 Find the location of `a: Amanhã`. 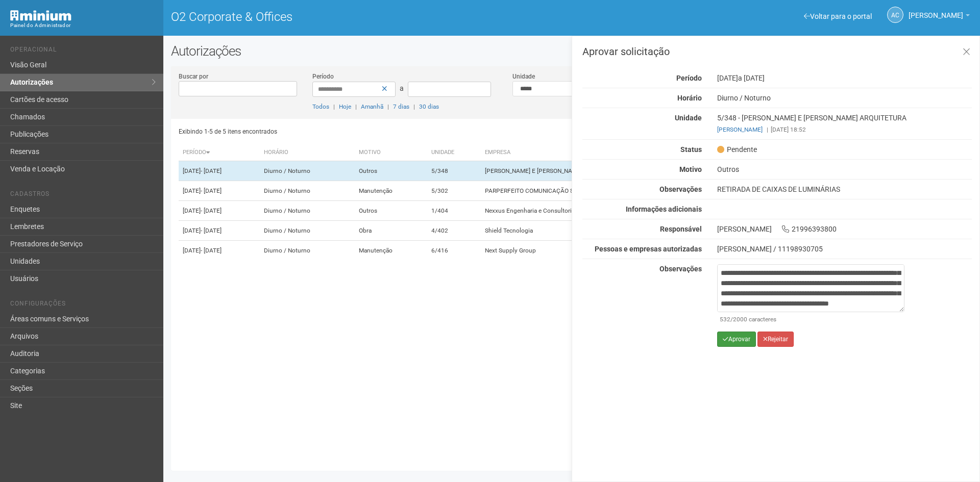

a: Amanhã is located at coordinates (372, 107).